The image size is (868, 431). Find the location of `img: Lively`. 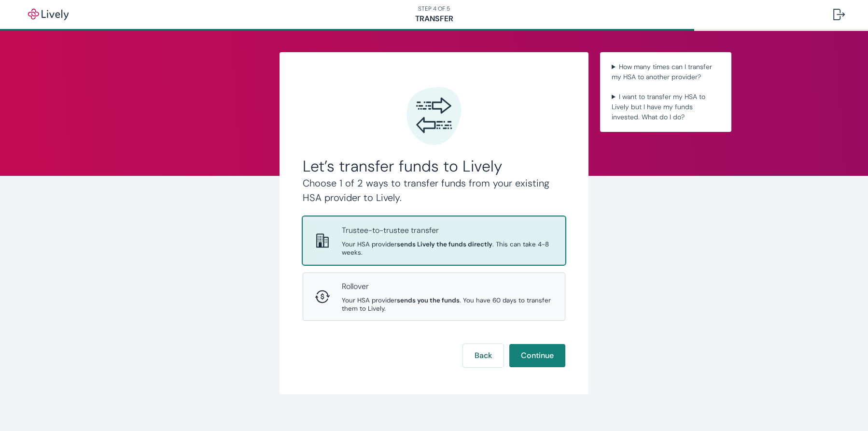

img: Lively is located at coordinates (48, 14).